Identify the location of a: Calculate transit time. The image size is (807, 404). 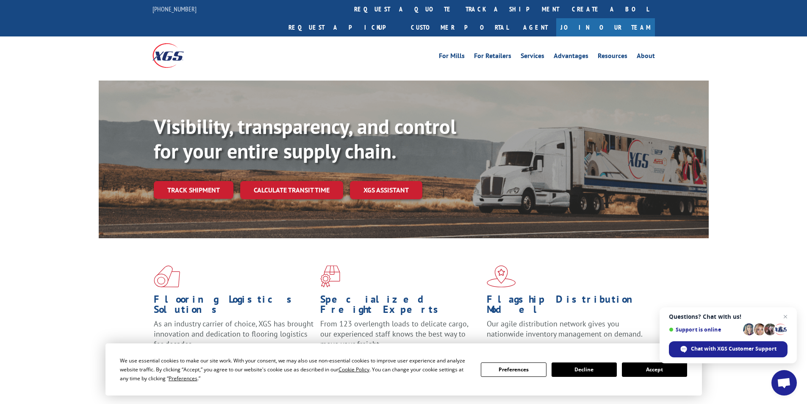
(292, 190).